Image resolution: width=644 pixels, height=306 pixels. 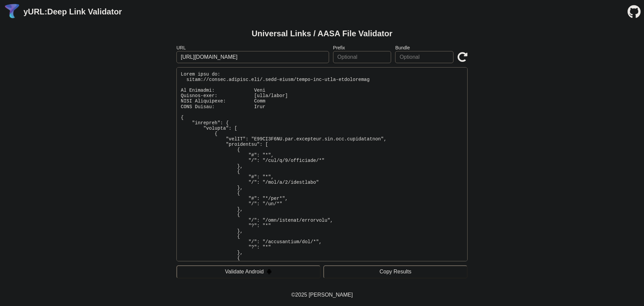 What do you see at coordinates (362, 48) in the screenshot?
I see `label: Prefix` at bounding box center [362, 48].